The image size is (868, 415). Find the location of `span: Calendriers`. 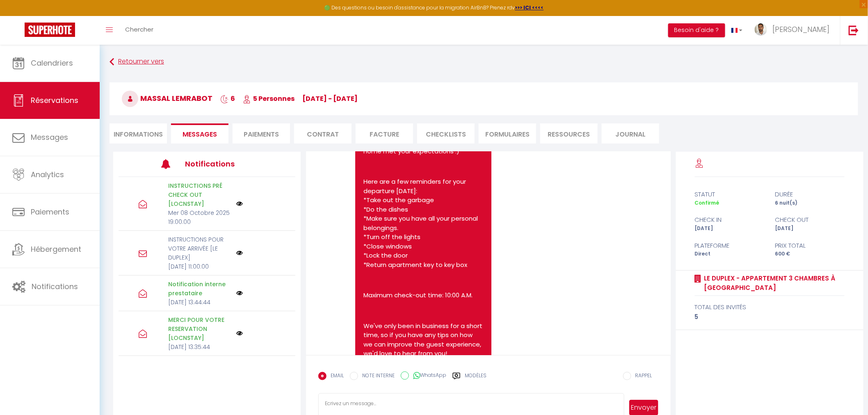

span: Calendriers is located at coordinates (51, 62).